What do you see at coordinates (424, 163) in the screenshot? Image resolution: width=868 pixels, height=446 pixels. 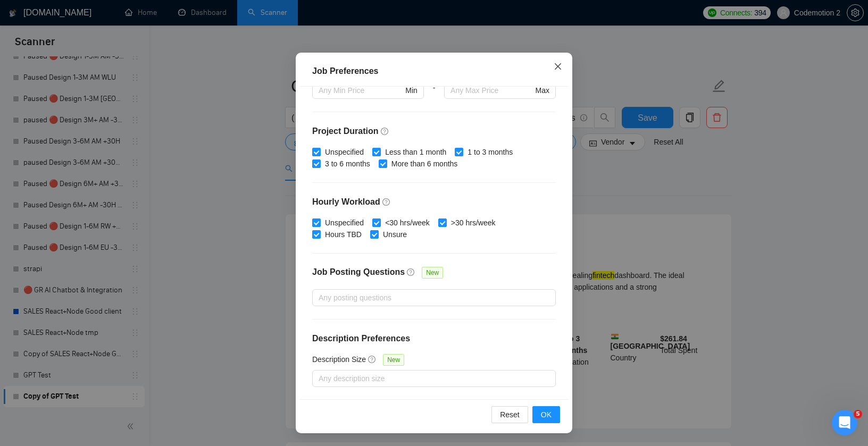 I see `span: More than 6 months` at bounding box center [424, 163].